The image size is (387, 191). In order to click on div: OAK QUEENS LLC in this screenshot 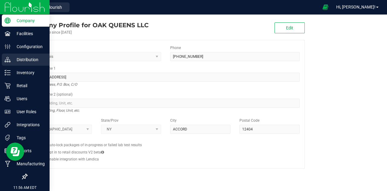, I will do `click(87, 25)`.